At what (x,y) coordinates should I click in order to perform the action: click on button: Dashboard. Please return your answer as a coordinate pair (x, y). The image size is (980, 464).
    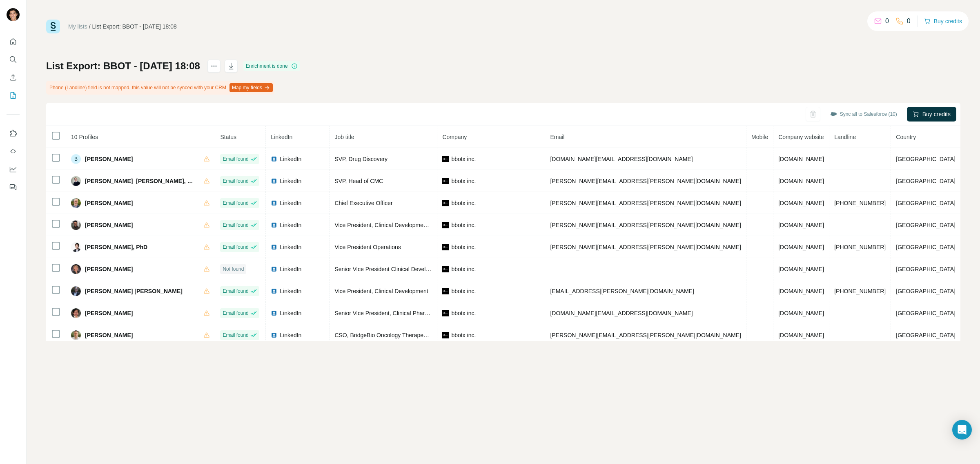
    Looking at the image, I should click on (13, 169).